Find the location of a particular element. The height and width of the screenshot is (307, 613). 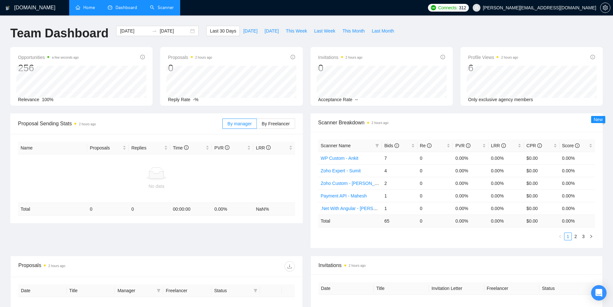

input: End date is located at coordinates (174, 31).